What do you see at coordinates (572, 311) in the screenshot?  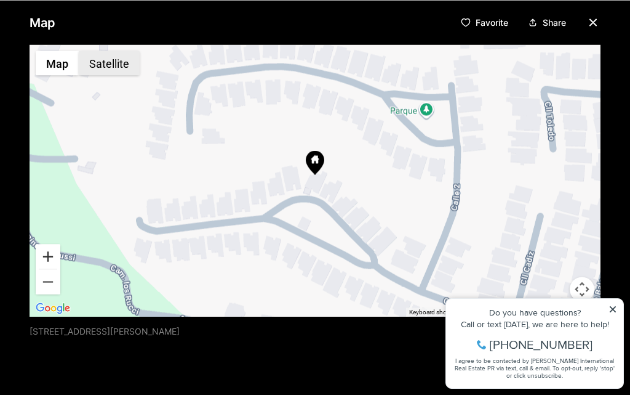 I see `a: Report a map error` at bounding box center [572, 311].